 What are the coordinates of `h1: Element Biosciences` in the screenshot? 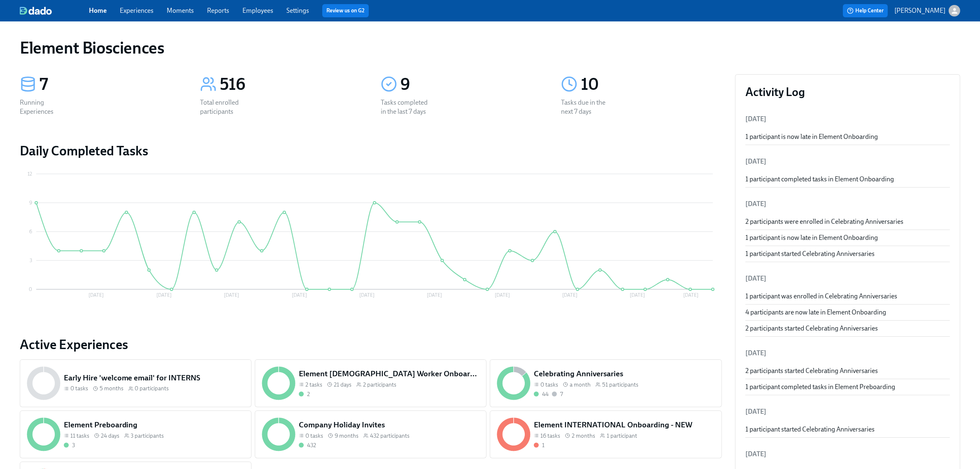 It's located at (92, 48).